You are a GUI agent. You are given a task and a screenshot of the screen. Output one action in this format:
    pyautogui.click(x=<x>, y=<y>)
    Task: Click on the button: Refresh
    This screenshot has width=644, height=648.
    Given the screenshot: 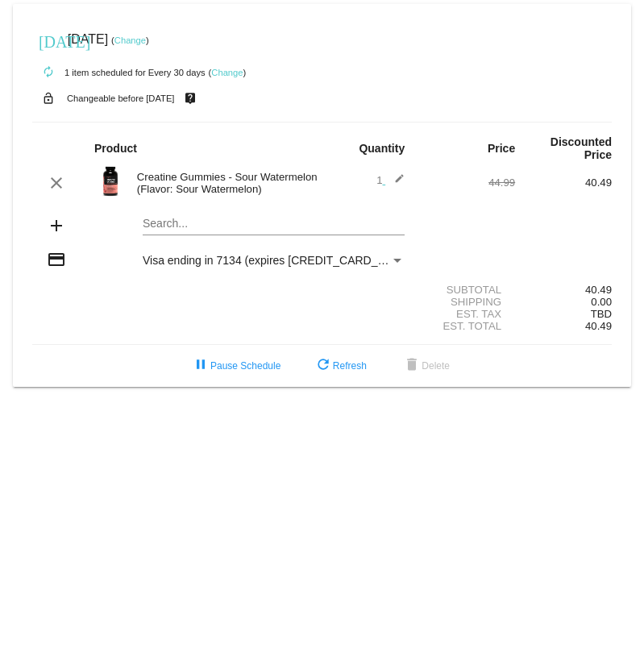 What is the action you would take?
    pyautogui.click(x=340, y=366)
    